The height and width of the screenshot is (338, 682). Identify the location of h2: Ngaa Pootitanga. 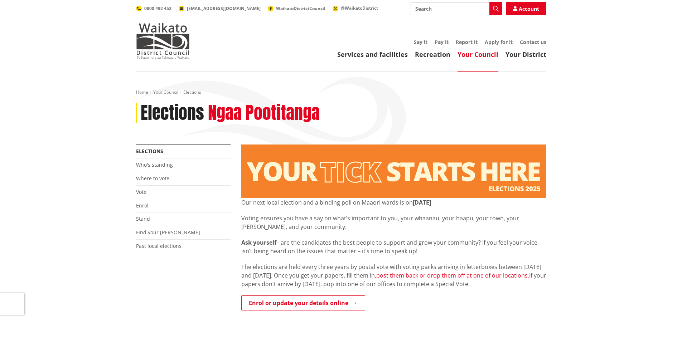
(264, 113).